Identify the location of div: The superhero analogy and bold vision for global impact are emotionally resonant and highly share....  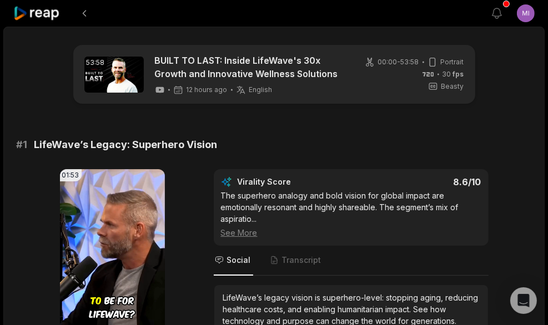
(351, 214).